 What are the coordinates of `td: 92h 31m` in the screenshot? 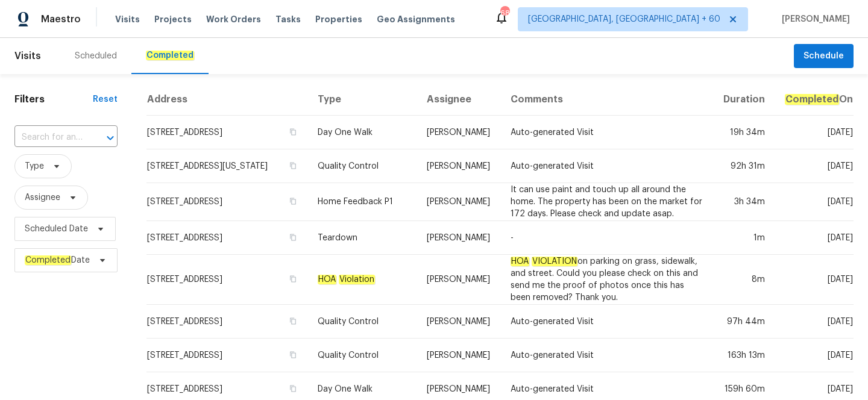 It's located at (743, 166).